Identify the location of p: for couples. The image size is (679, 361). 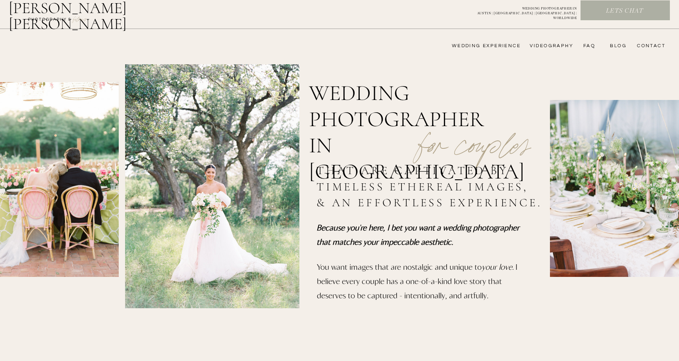
(474, 131).